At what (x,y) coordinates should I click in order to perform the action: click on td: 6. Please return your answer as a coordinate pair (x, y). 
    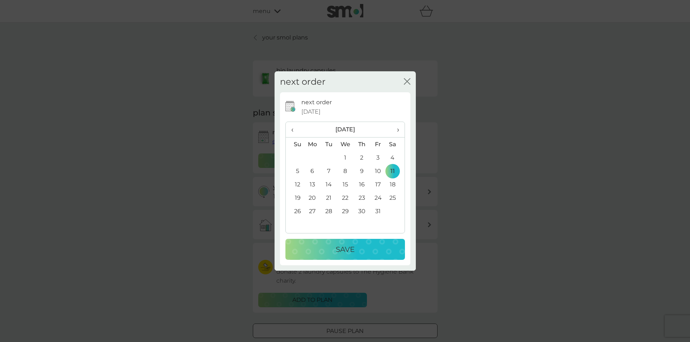
    Looking at the image, I should click on (312, 171).